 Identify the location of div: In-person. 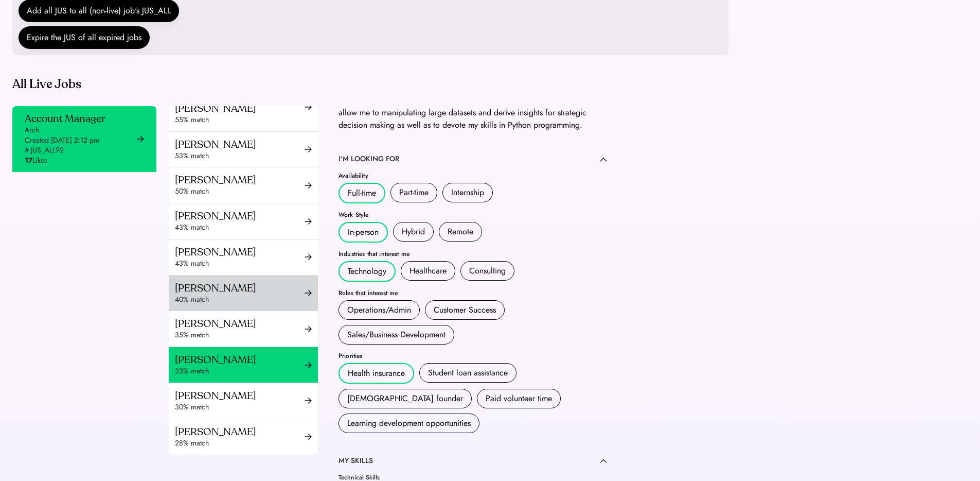
(363, 232).